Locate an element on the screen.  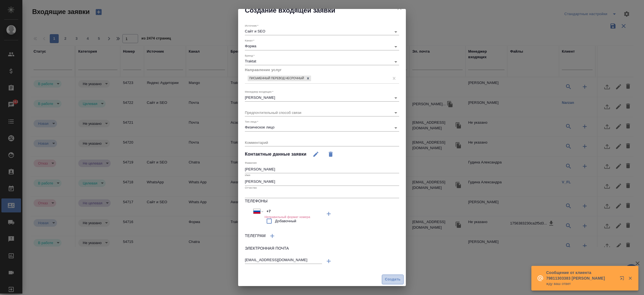
button: Open is located at coordinates (396, 98).